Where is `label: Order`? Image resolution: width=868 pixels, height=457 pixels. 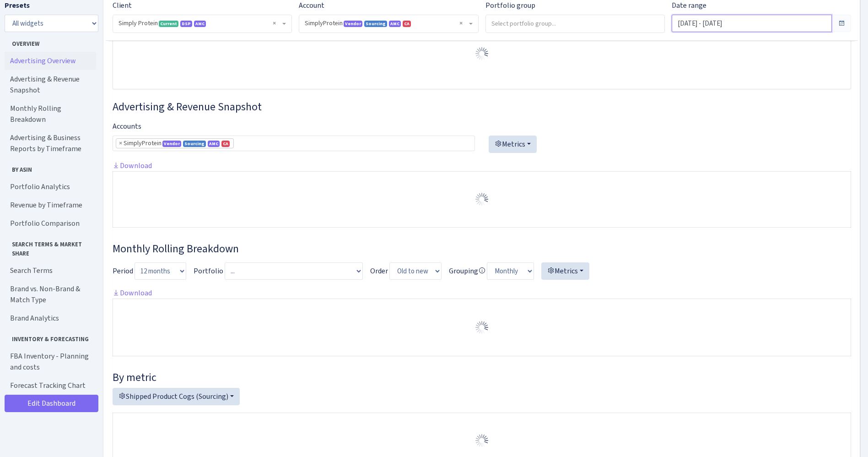 label: Order is located at coordinates (379, 271).